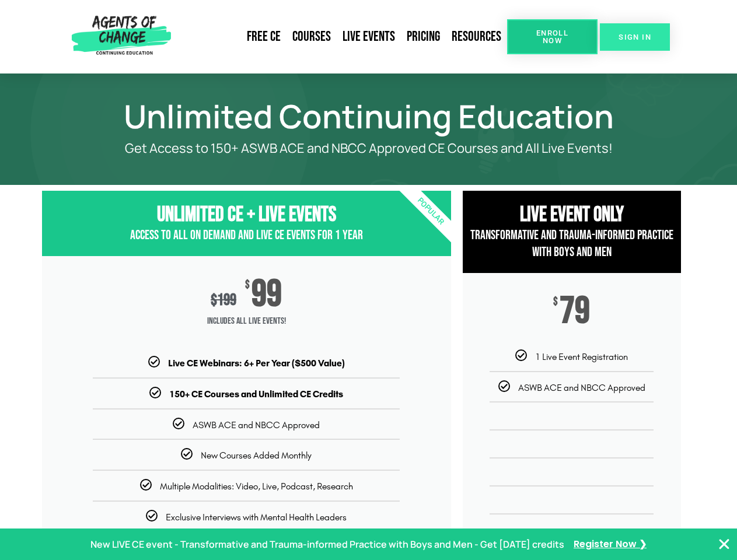  What do you see at coordinates (267, 295) in the screenshot?
I see `span: 99` at bounding box center [267, 295].